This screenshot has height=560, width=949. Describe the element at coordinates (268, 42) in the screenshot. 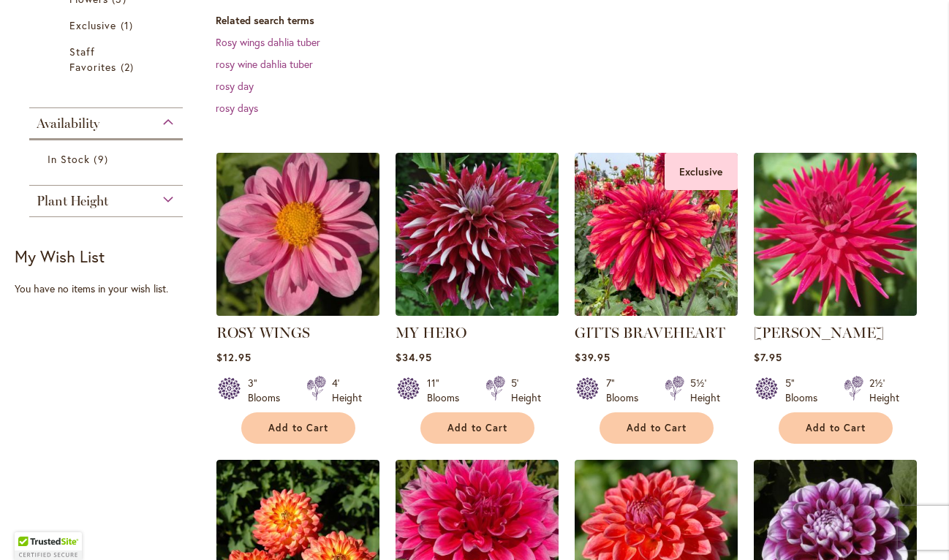

I see `a: Rosy wings dahlia tuber` at that location.